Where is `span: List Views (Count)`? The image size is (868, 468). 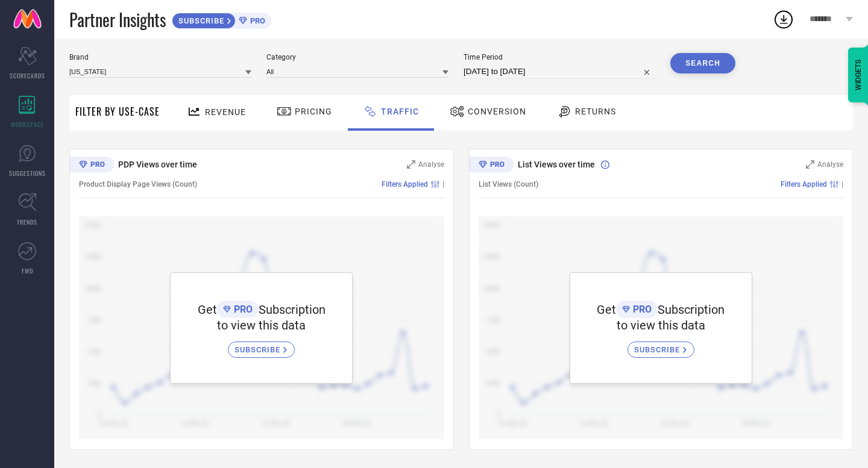
span: List Views (Count) is located at coordinates (508, 184).